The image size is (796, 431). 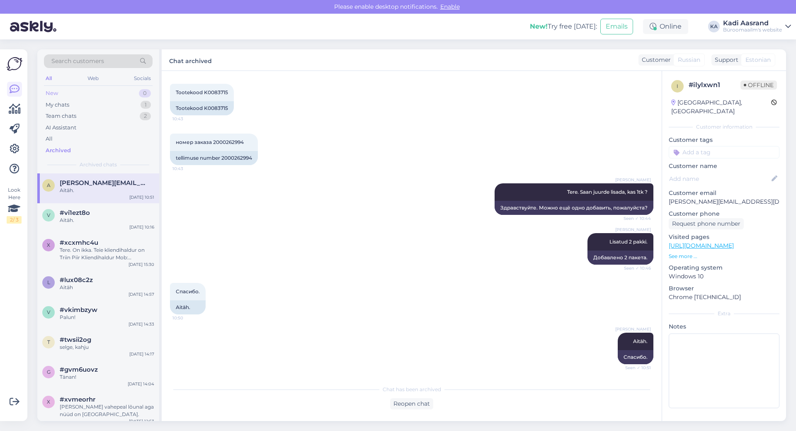 I want to click on div: Request phone number, so click(x=706, y=223).